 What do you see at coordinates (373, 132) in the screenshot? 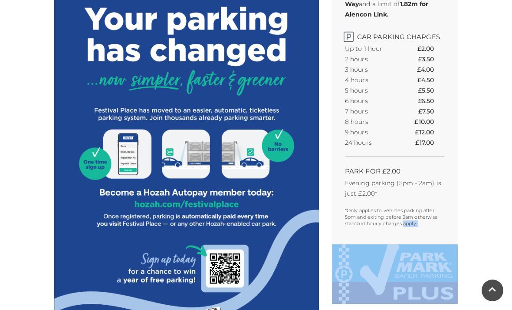
I see `th: 9 hours` at bounding box center [373, 132].